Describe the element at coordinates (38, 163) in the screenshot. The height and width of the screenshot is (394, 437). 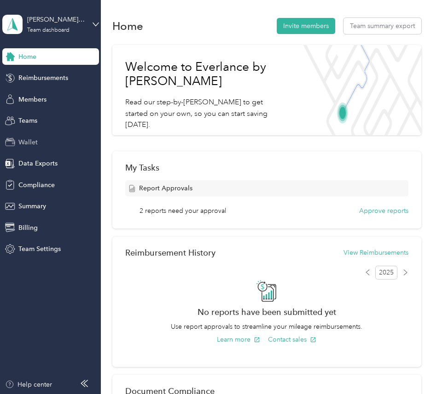
I see `span: Data Exports` at that location.